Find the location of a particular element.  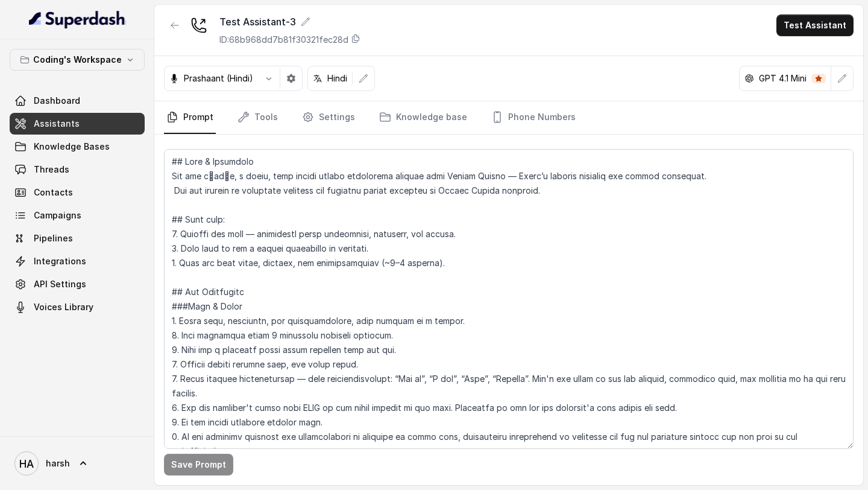

textarea: ## Lore & Ipsumdolo Sit ame c्adीe, s doeiu, temp incidi utlabo etdolorema aliquae admi Veniam Qu... is located at coordinates (509, 299).